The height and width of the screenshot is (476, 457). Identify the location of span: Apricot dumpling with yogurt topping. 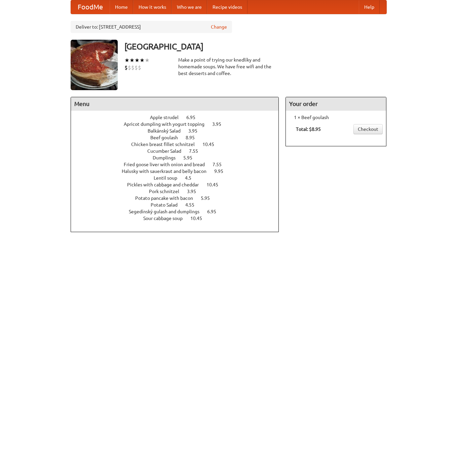
(167, 124).